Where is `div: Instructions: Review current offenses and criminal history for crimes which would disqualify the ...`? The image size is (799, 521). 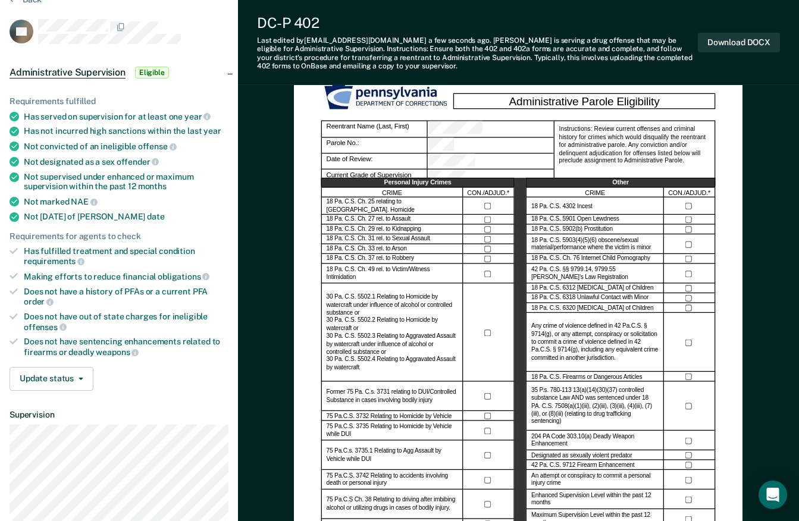 div: Instructions: Review current offenses and criminal history for crimes which would disqualify the ... is located at coordinates (635, 153).